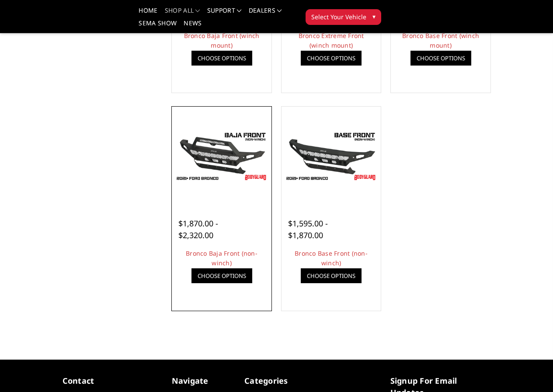 This screenshot has width=553, height=392. Describe the element at coordinates (343, 17) in the screenshot. I see `button: Select Your Vehicle` at that location.